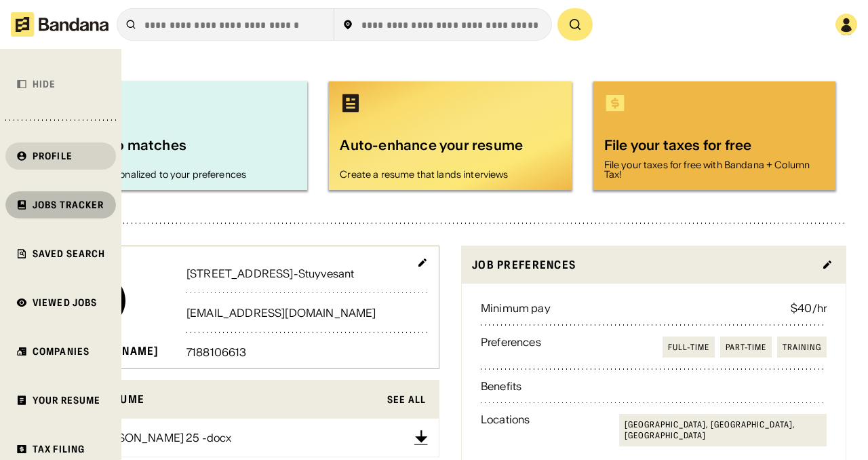  What do you see at coordinates (52, 156) in the screenshot?
I see `div: Profile` at bounding box center [52, 156].